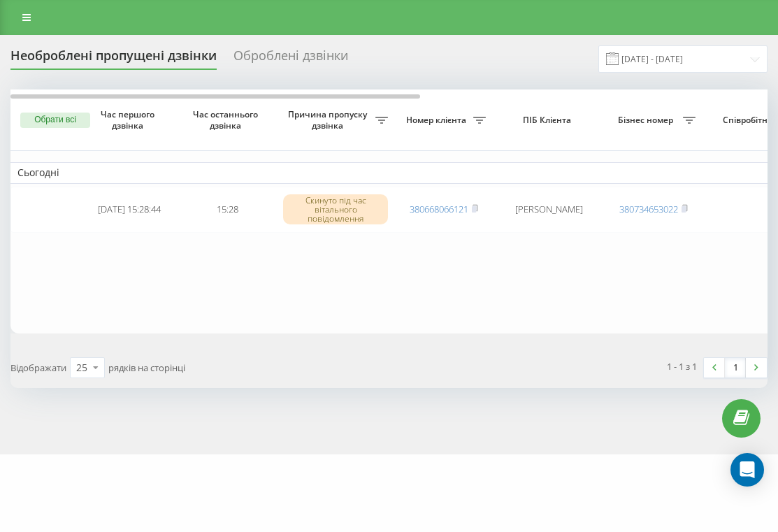 The image size is (778, 532). I want to click on td: 15:28, so click(227, 209).